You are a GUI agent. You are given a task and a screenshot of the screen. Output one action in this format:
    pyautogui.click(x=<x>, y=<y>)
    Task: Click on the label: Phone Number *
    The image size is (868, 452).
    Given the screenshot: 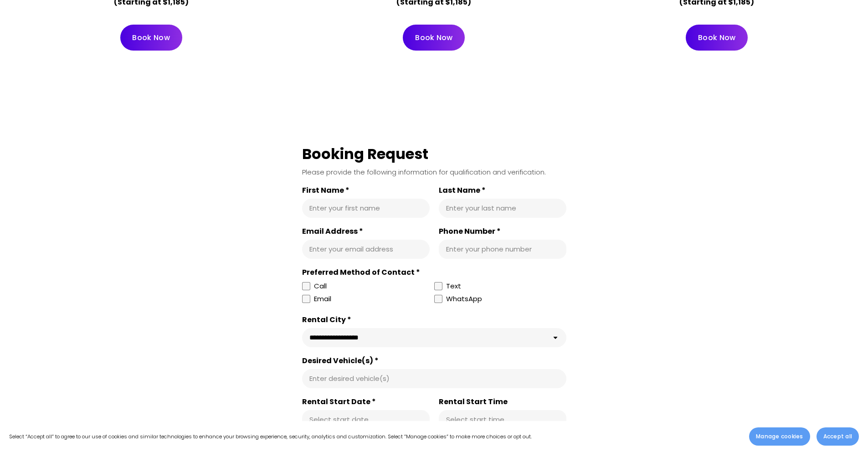 What is the action you would take?
    pyautogui.click(x=503, y=232)
    